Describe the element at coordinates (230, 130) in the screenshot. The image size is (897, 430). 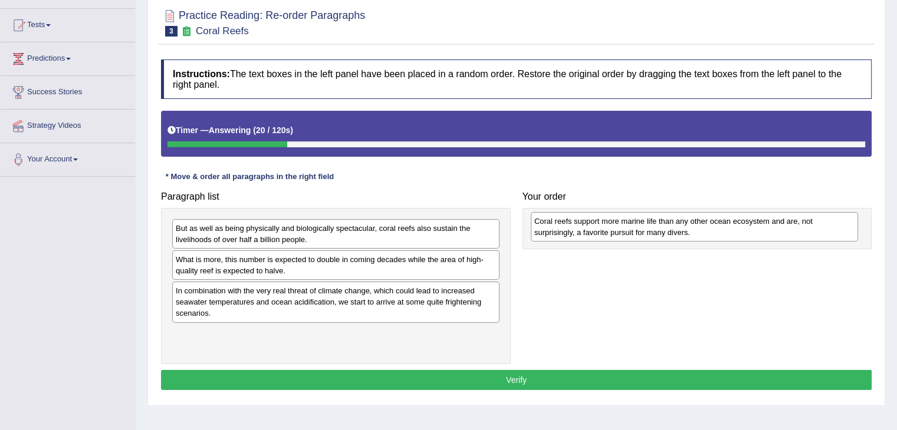
I see `h5: Timer —` at that location.